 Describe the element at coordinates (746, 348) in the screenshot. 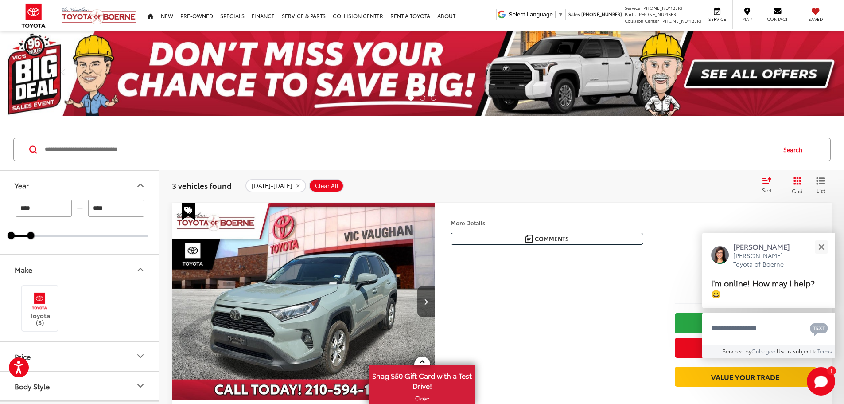

I see `button: Get Price Now` at that location.